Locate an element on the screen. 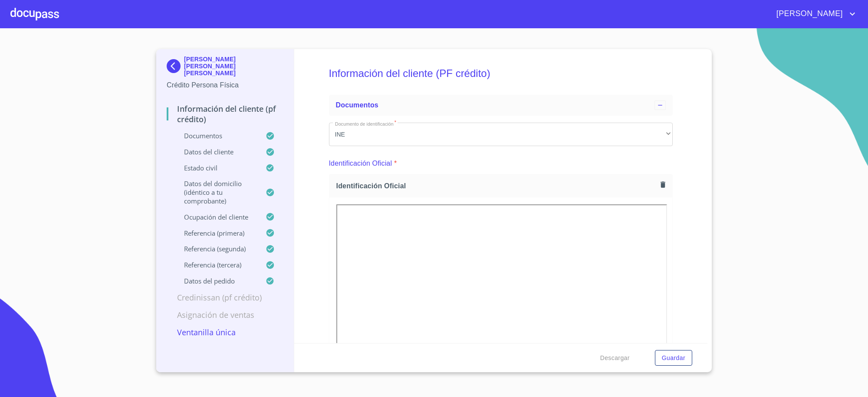 This screenshot has height=397, width=868. p: Referencia (segunda) is located at coordinates (216, 248).